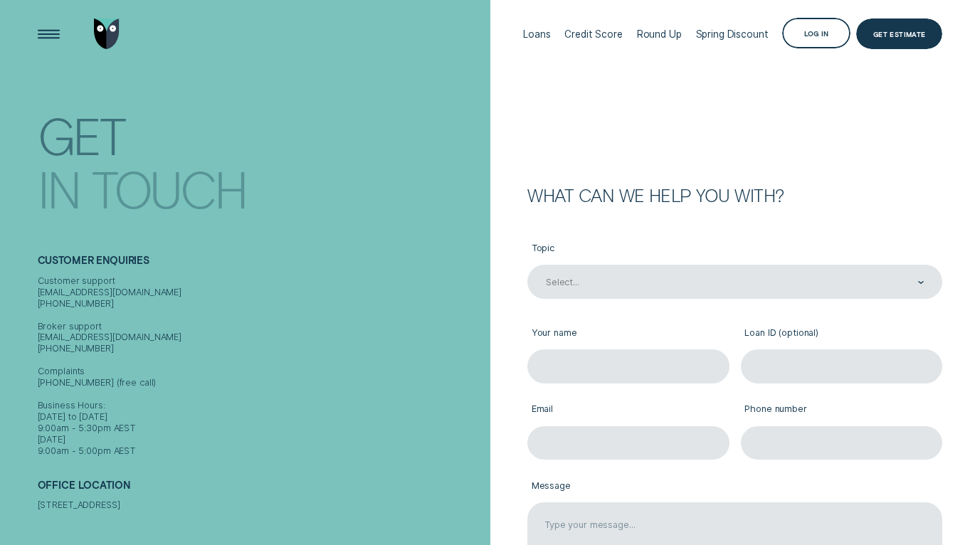 This screenshot has width=980, height=545. What do you see at coordinates (261, 150) in the screenshot?
I see `h1: Get In Touch` at bounding box center [261, 150].